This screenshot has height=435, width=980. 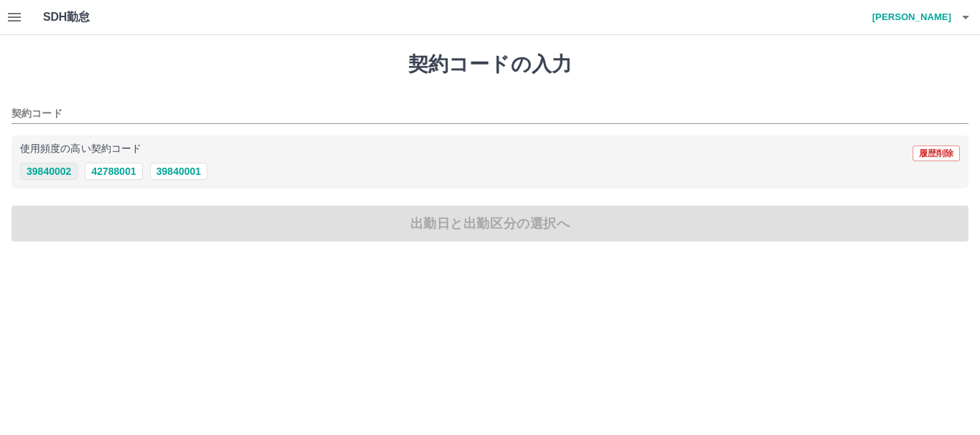 I want to click on button: 42788001, so click(x=113, y=171).